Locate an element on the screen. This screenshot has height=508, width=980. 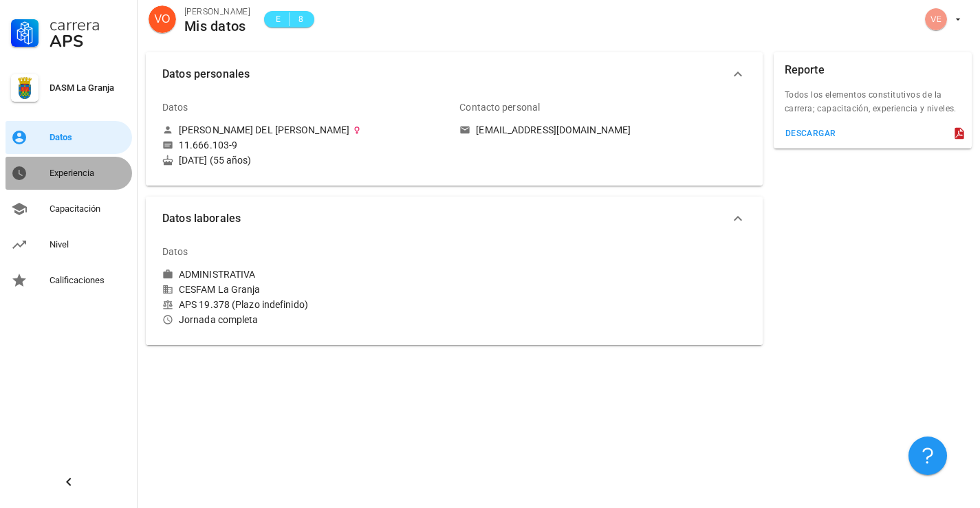
div: descargar is located at coordinates (810, 134).